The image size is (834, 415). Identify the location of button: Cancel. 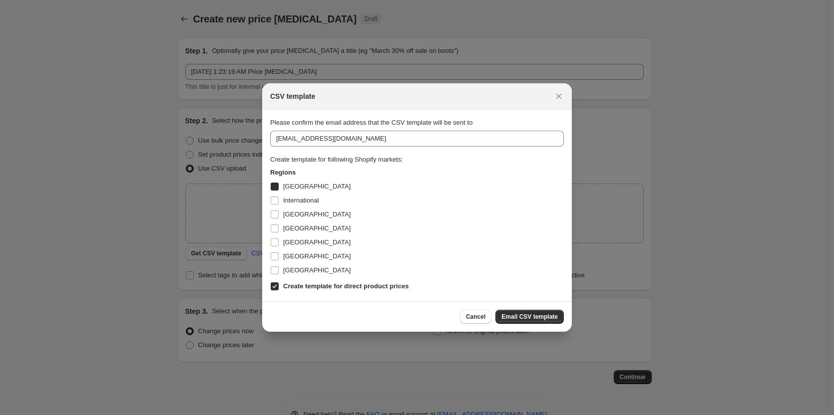
(475, 317).